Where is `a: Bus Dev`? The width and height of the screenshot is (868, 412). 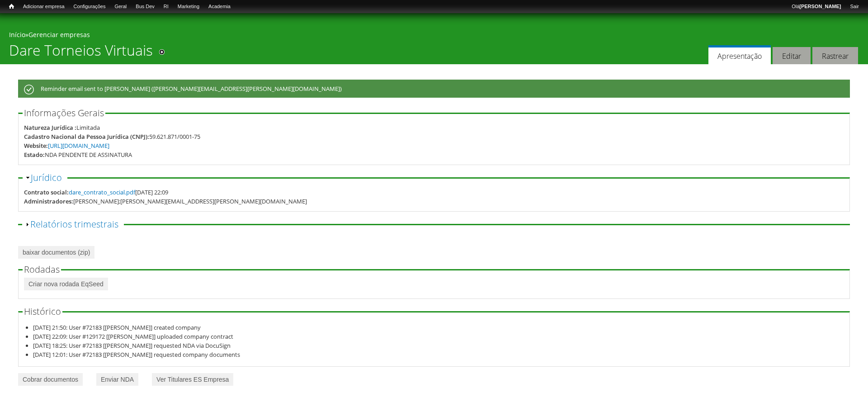 a: Bus Dev is located at coordinates (145, 7).